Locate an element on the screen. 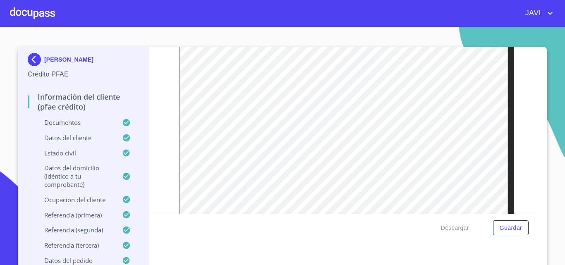 This screenshot has height=265, width=565. button: Descargar is located at coordinates (455, 228).